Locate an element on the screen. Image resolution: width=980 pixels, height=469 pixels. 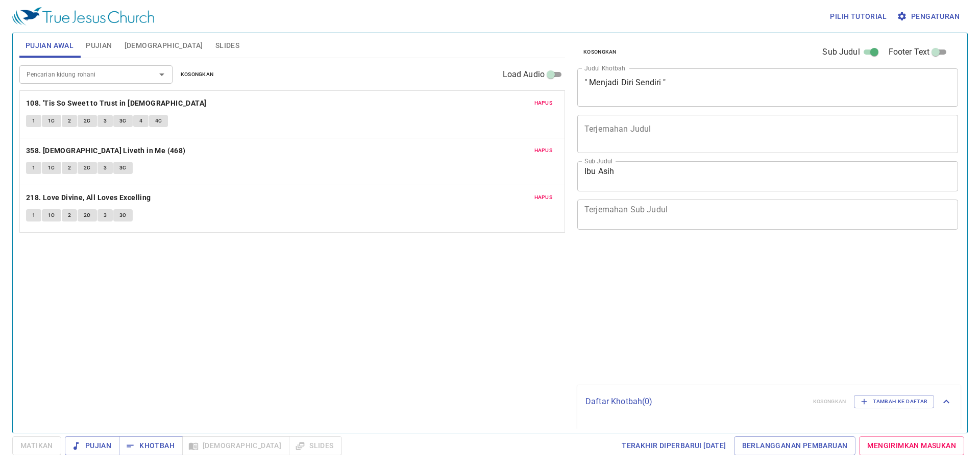
p: Daftar Khotbah ( 0 ) is located at coordinates (695, 401).